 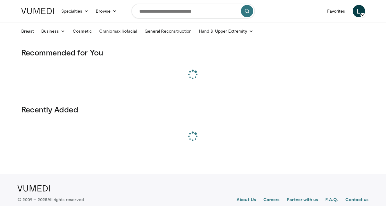 I want to click on a: Partner with us, so click(x=302, y=200).